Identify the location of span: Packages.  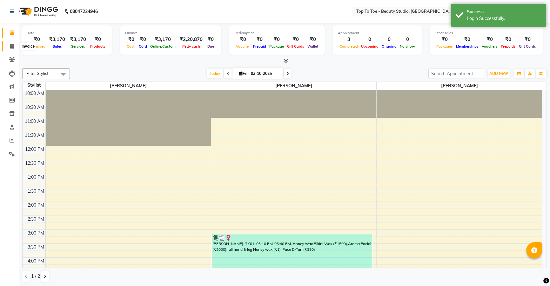
(445, 46).